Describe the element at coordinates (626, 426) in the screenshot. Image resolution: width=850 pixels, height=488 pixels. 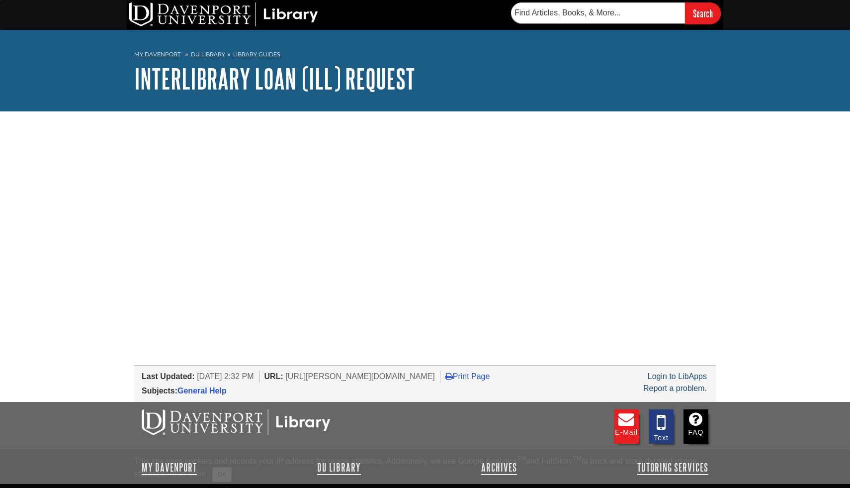
I see `a: E-mail` at that location.